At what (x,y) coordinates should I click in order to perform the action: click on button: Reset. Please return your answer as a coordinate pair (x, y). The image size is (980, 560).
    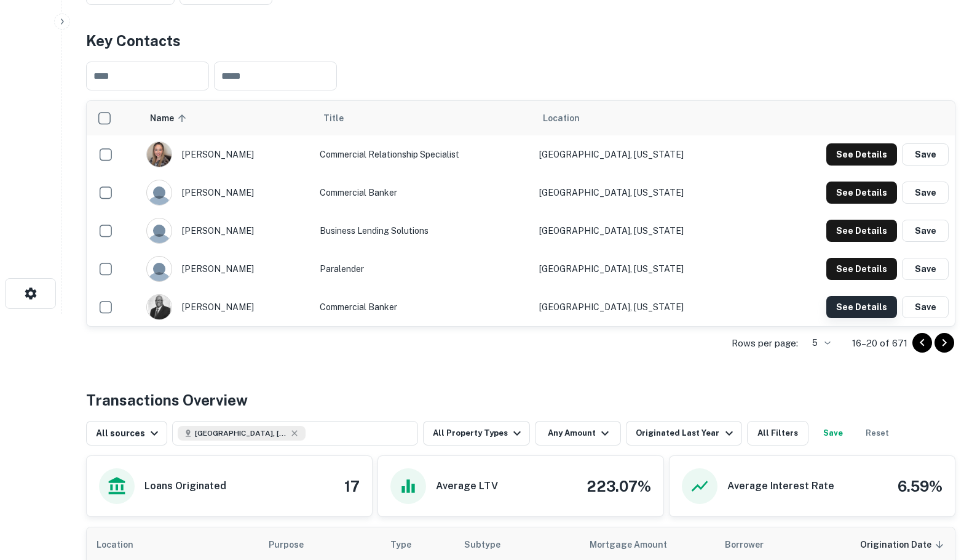
    Looking at the image, I should click on (878, 433).